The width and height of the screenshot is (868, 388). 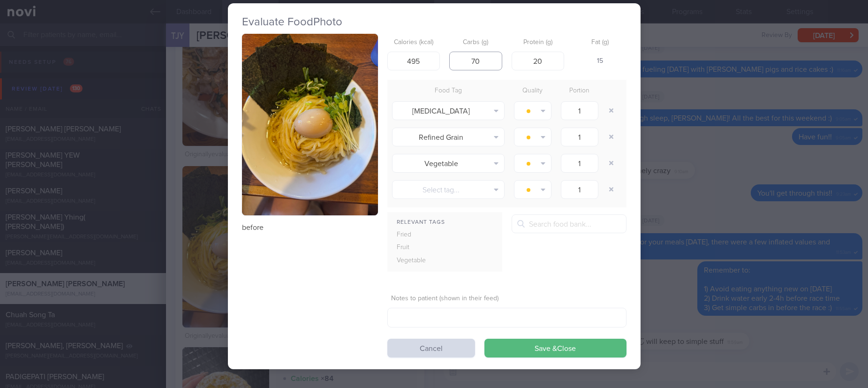 What do you see at coordinates (445, 222) in the screenshot?
I see `div: Relevant Tags` at bounding box center [445, 222].